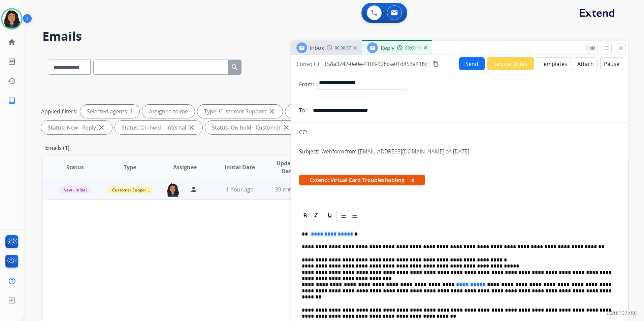  Describe the element at coordinates (306, 84) in the screenshot. I see `p: From:` at that location.